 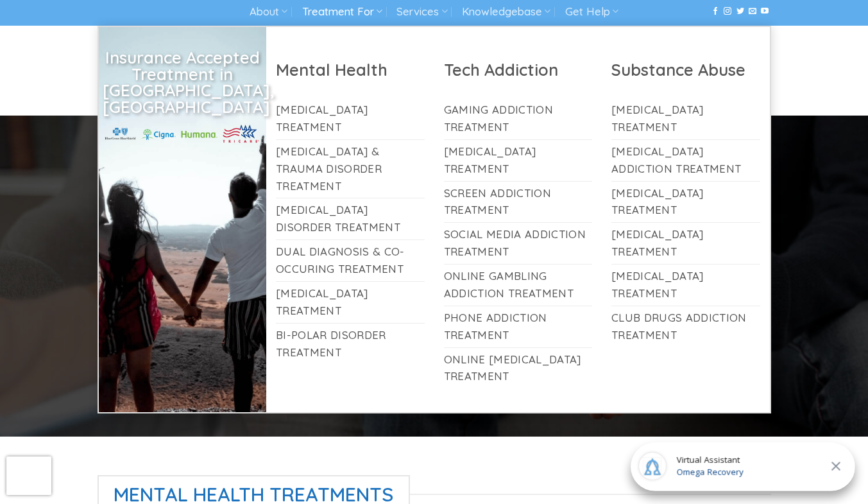 I want to click on h2: Tech Addiction, so click(x=518, y=69).